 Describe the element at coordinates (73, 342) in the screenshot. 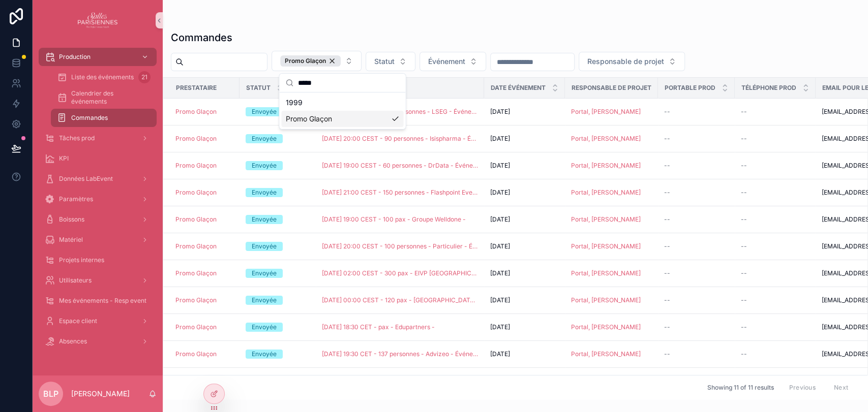

I see `span: Absences` at that location.